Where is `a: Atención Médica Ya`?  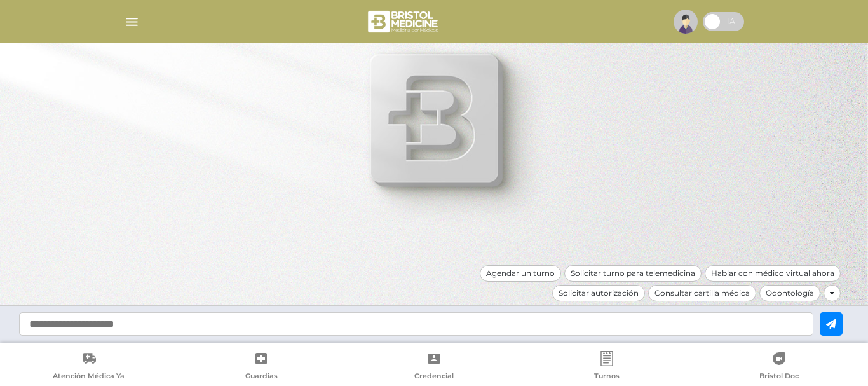 a: Atención Médica Ya is located at coordinates (89, 367).